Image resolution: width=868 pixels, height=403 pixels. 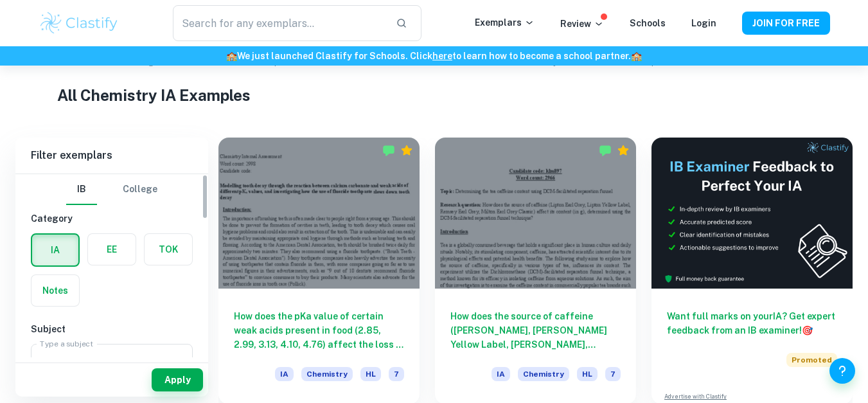 I want to click on h6: Subject, so click(x=112, y=329).